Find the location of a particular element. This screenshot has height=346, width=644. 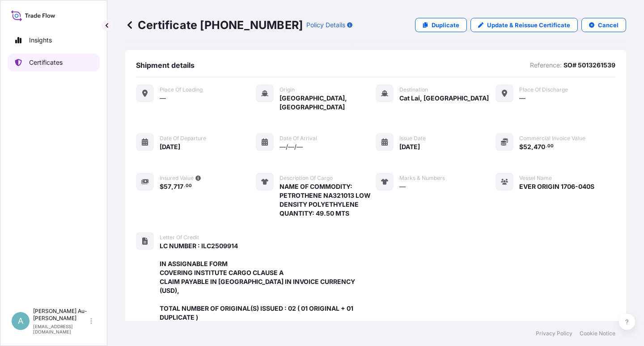

span: A is located at coordinates (20, 321).